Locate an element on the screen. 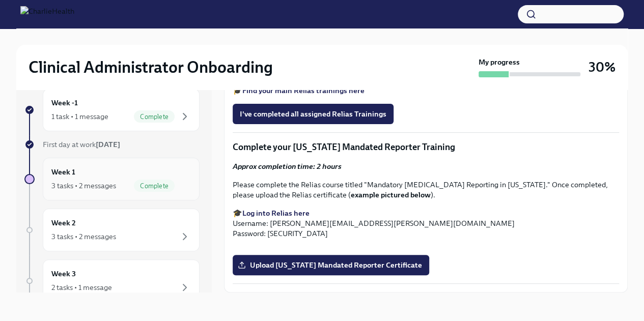 The image size is (644, 321). a: Log into Relias here is located at coordinates (276, 213).